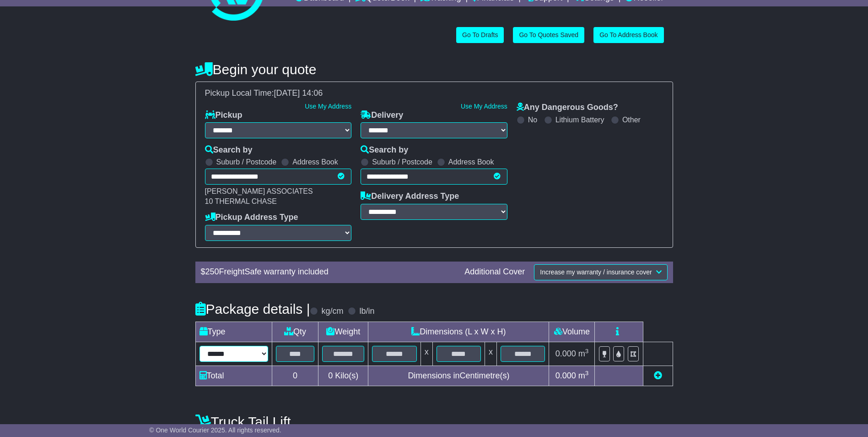  I want to click on span: 250, so click(212, 272).